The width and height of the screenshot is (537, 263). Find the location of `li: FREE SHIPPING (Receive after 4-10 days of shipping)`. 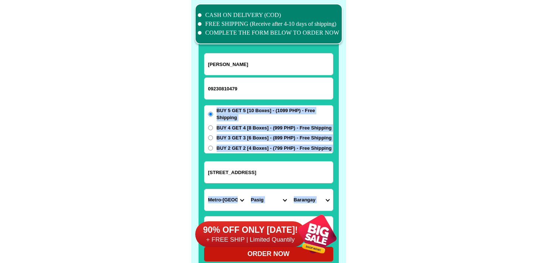

li: FREE SHIPPING (Receive after 4-10 days of shipping) is located at coordinates (269, 24).